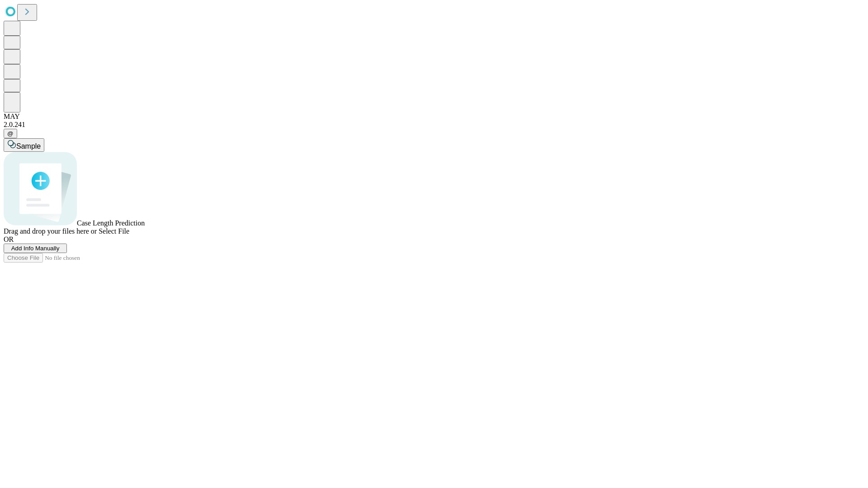 The image size is (868, 488). Describe the element at coordinates (50, 231) in the screenshot. I see `span: Drag and drop your files here or` at that location.